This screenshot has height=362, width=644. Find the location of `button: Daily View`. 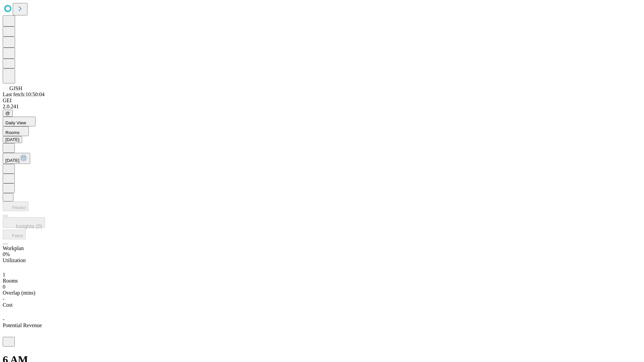

button: Daily View is located at coordinates (19, 121).